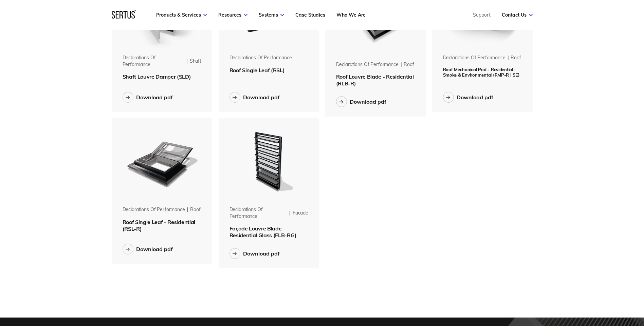 This screenshot has width=644, height=326. I want to click on a: Products & Services, so click(182, 15).